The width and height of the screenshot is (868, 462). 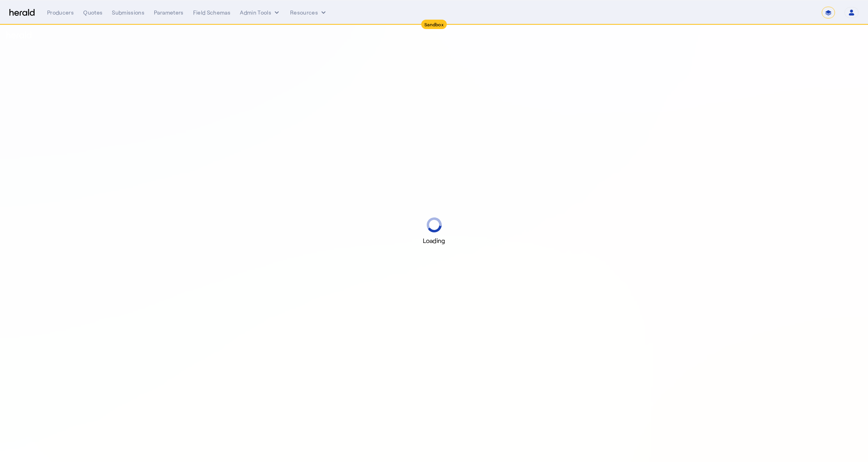 What do you see at coordinates (60, 12) in the screenshot?
I see `div: Producers` at bounding box center [60, 12].